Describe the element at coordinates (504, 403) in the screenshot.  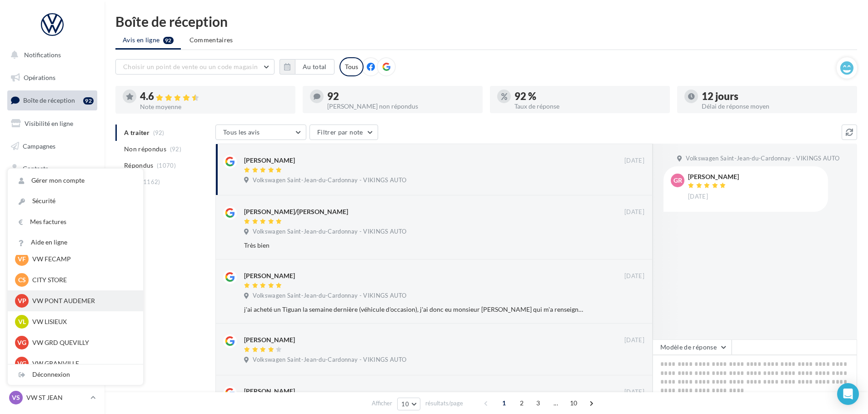
I see `span: 1` at that location.